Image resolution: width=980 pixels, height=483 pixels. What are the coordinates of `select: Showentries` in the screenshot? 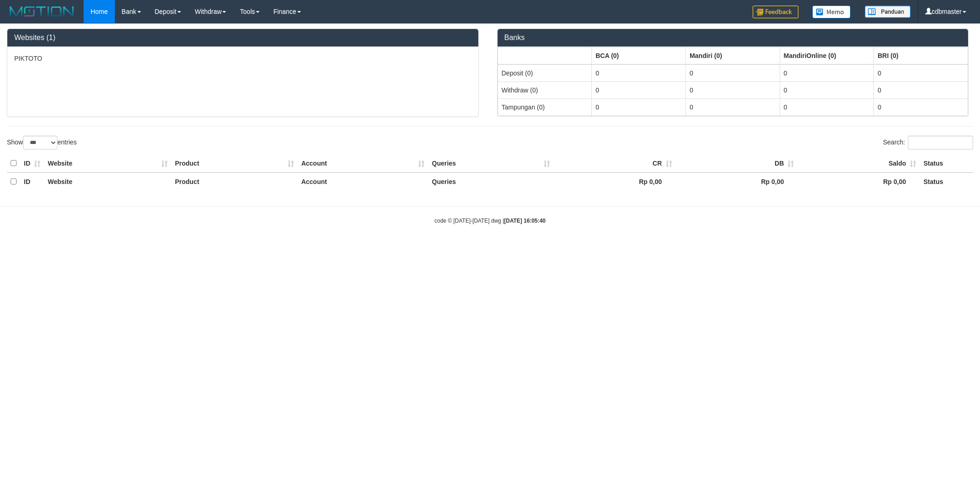 It's located at (40, 143).